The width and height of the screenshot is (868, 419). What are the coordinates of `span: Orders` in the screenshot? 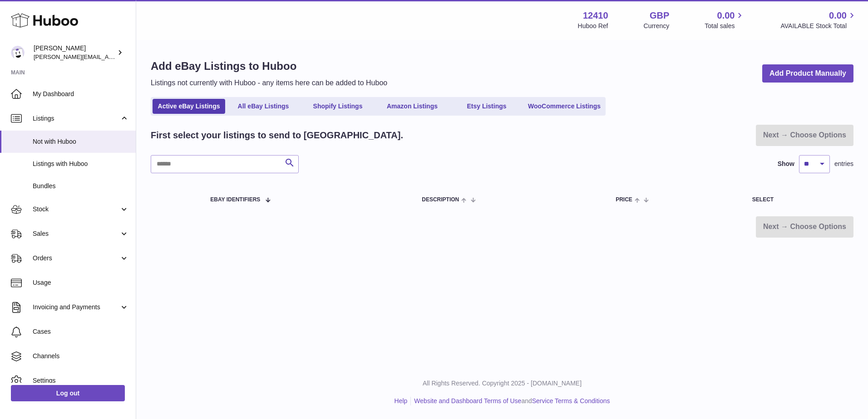 It's located at (76, 258).